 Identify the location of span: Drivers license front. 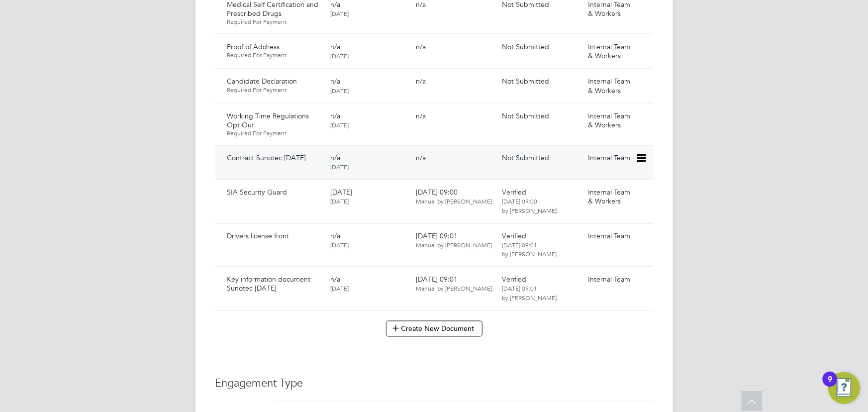
(258, 236).